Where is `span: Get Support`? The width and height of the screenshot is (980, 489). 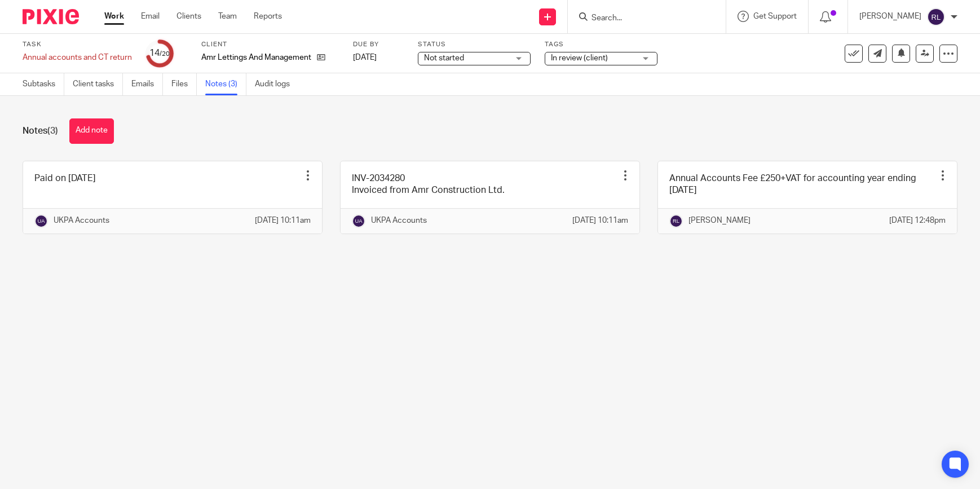 span: Get Support is located at coordinates (775, 16).